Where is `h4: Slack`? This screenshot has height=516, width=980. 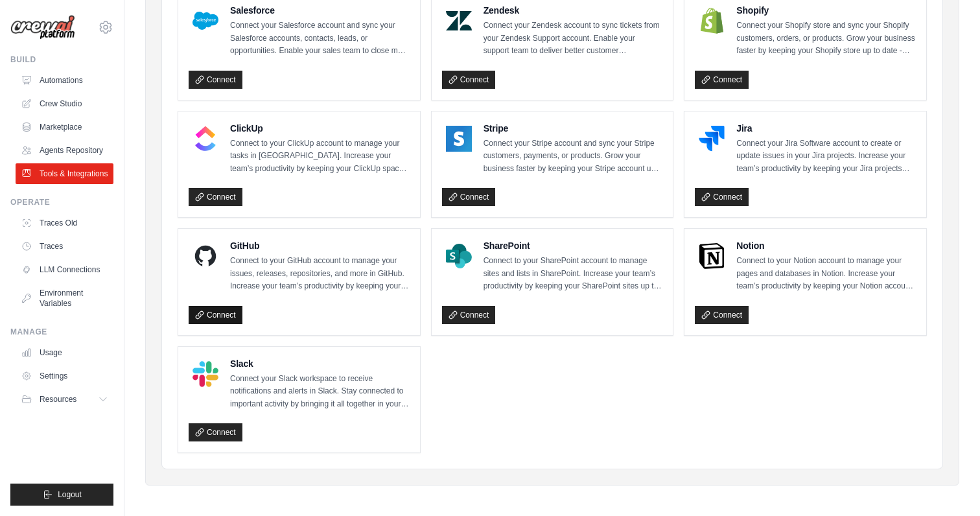 h4: Slack is located at coordinates (320, 364).